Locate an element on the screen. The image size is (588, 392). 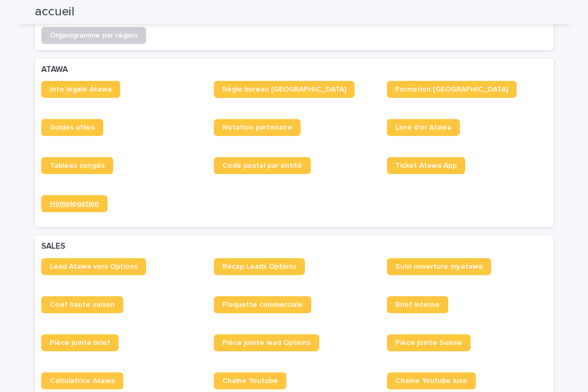
span: Calculatrice Atawa is located at coordinates (82, 381).